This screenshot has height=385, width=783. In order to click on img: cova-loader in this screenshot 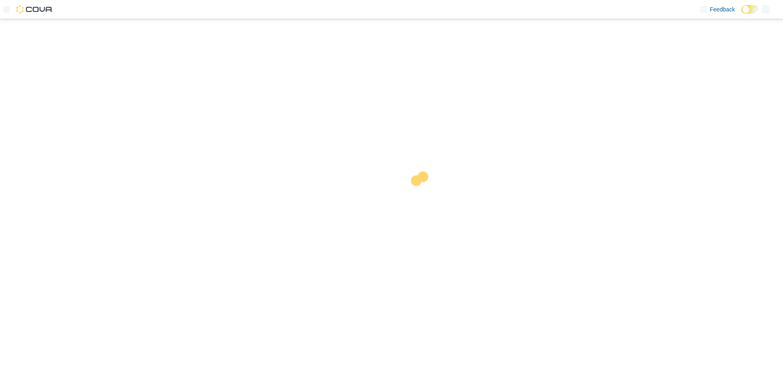, I will do `click(422, 196)`.